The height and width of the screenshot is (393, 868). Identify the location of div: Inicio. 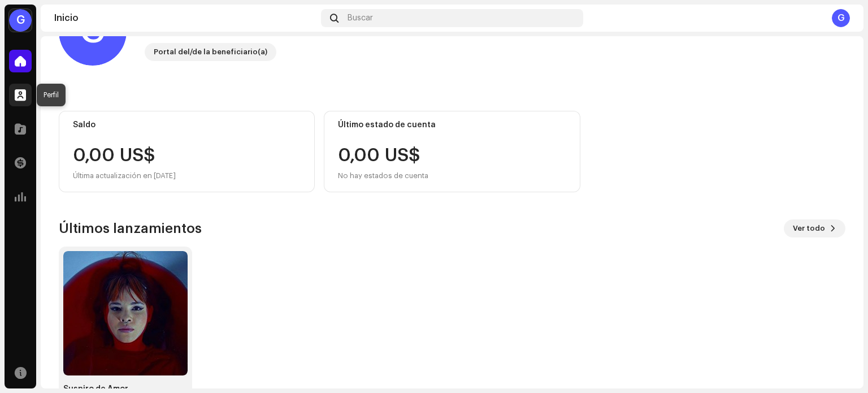
(185, 18).